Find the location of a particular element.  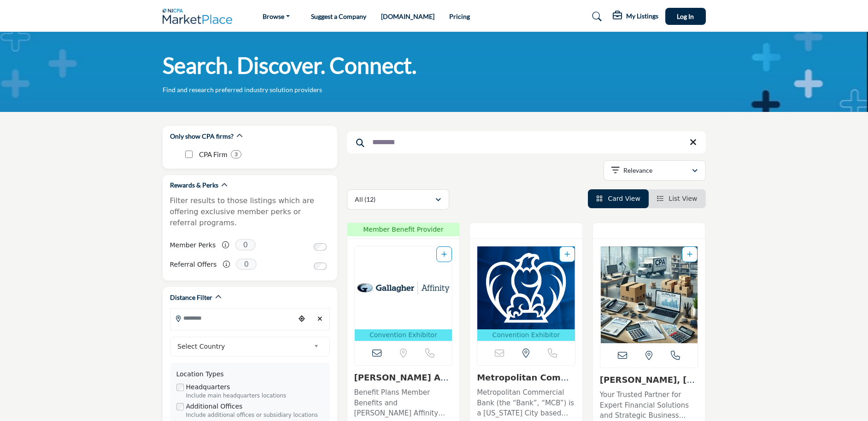

input: Search Keyword is located at coordinates (526, 142).